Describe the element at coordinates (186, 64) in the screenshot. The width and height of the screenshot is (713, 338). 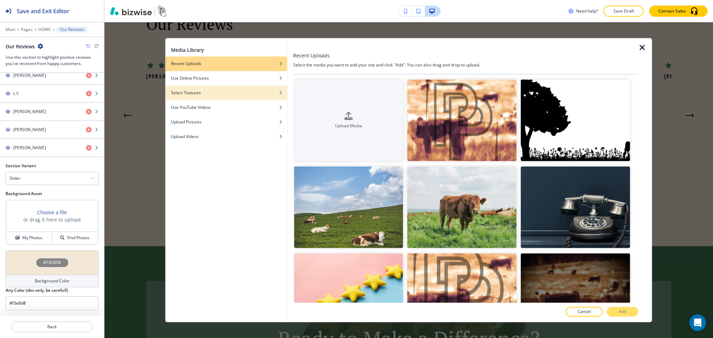
I see `h4: Recent Uploads` at that location.